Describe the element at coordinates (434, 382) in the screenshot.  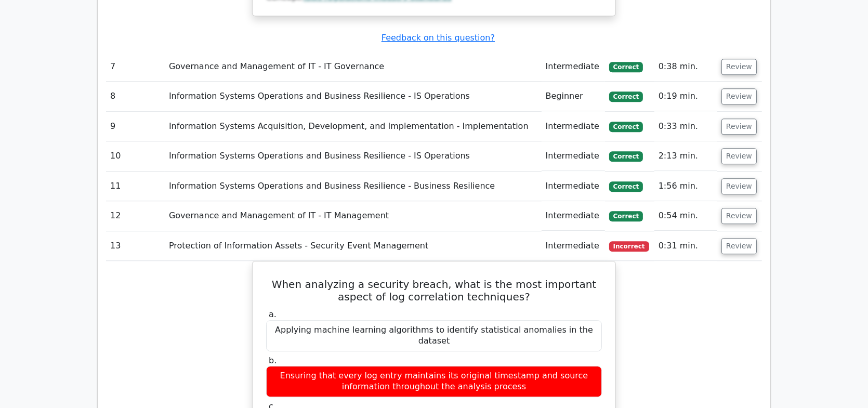
I see `div: Ensuring that every log entry maintains its original timestamp and source information throughout ...` at that location.